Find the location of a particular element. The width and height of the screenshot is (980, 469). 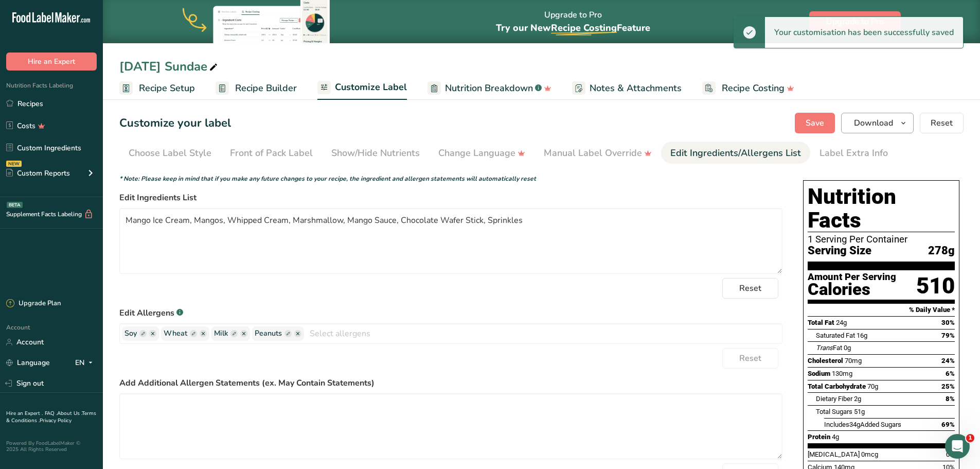

span: 24g is located at coordinates (841, 322).